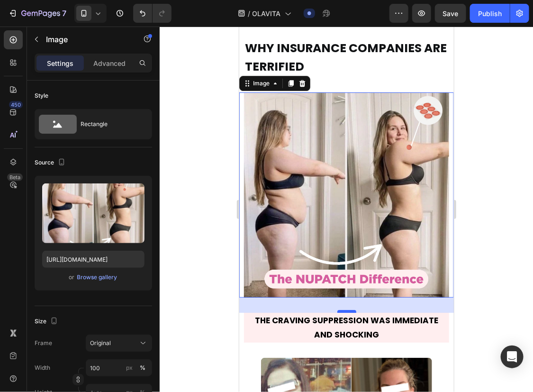  I want to click on span: Save, so click(451, 13).